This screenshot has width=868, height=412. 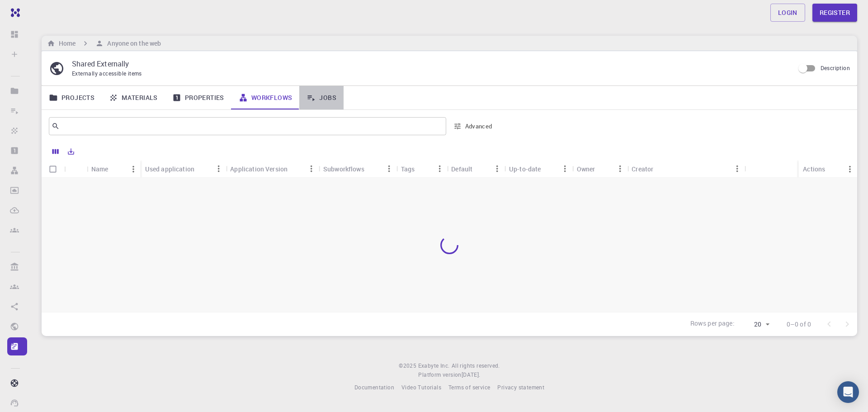 What do you see at coordinates (430, 64) in the screenshot?
I see `p: Shared Externally` at bounding box center [430, 64].